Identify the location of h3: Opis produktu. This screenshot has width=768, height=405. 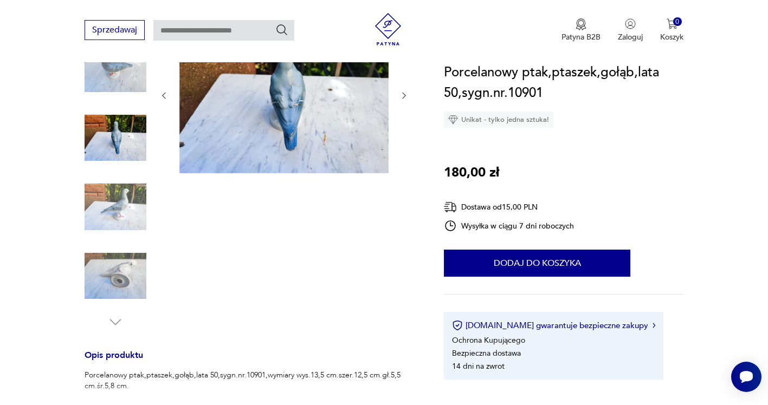
(251, 361).